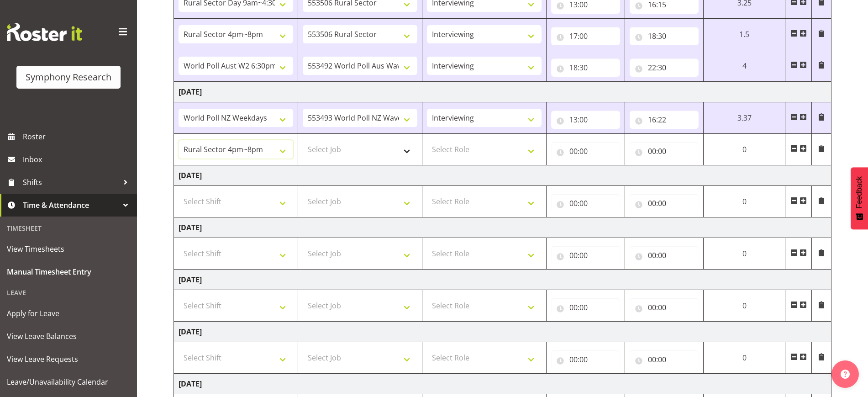 The height and width of the screenshot is (397, 868). Describe the element at coordinates (68, 359) in the screenshot. I see `a: View Leave Requests` at that location.